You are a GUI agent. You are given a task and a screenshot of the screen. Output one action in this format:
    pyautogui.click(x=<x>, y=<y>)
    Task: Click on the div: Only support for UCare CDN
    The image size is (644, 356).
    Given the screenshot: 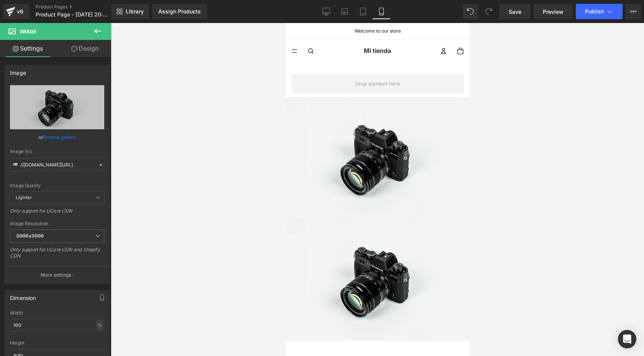 What is the action you would take?
    pyautogui.click(x=57, y=213)
    